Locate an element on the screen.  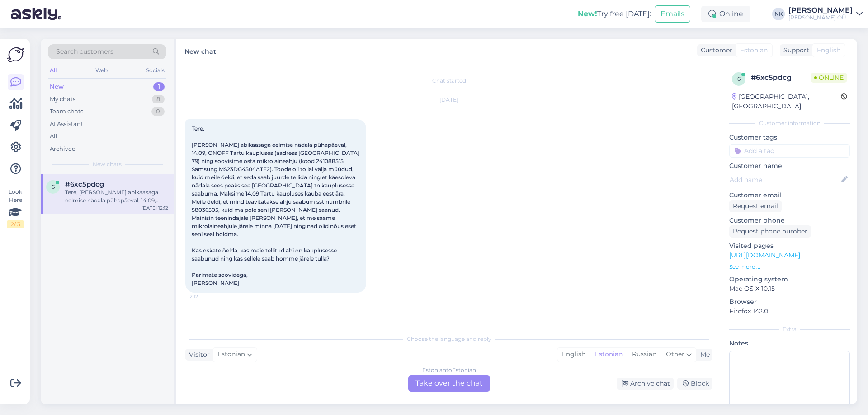
div: Request phone number is located at coordinates (770, 231).